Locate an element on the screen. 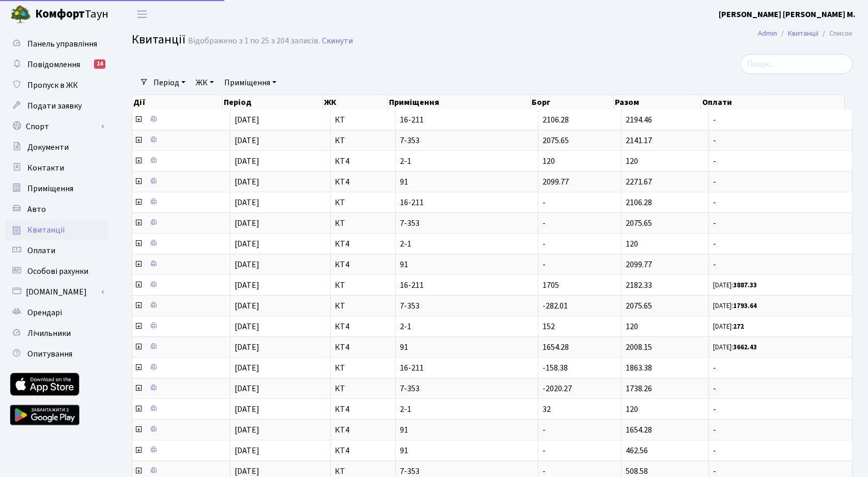 Image resolution: width=868 pixels, height=477 pixels. a: Панель управління is located at coordinates (57, 43).